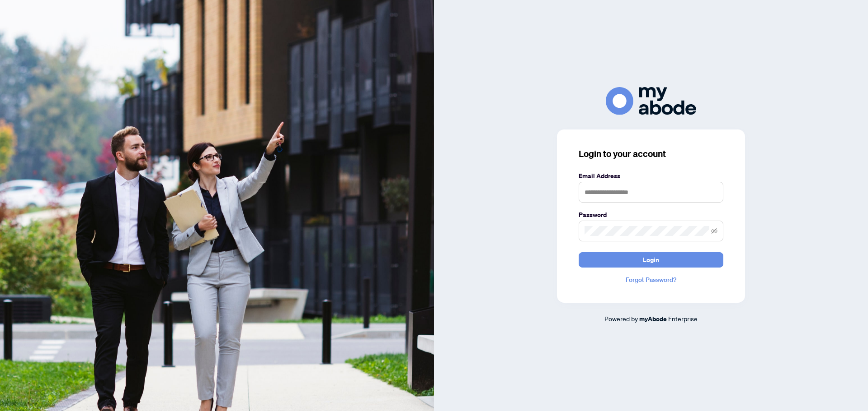  I want to click on h3: Login to your account, so click(651, 154).